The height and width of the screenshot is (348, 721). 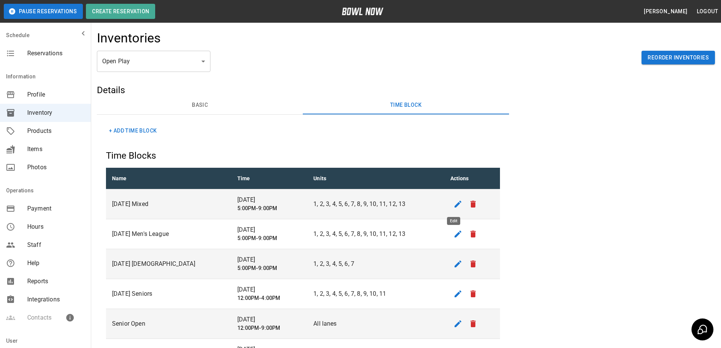 I want to click on button: Pause Reservations, so click(x=43, y=11).